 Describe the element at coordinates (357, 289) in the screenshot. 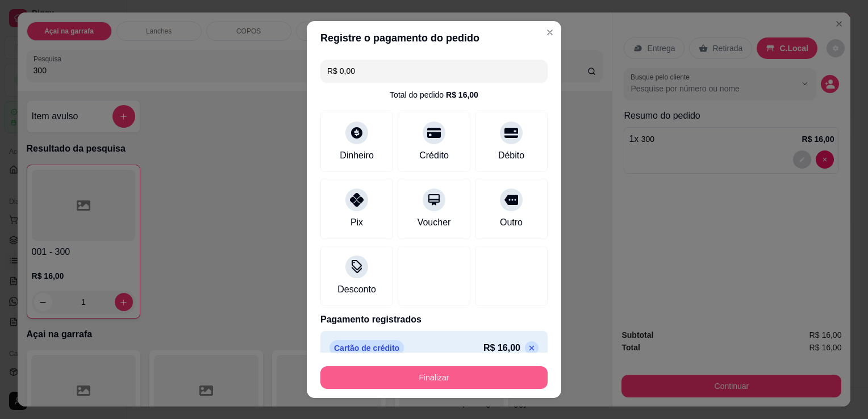

I see `div: Desconto` at that location.